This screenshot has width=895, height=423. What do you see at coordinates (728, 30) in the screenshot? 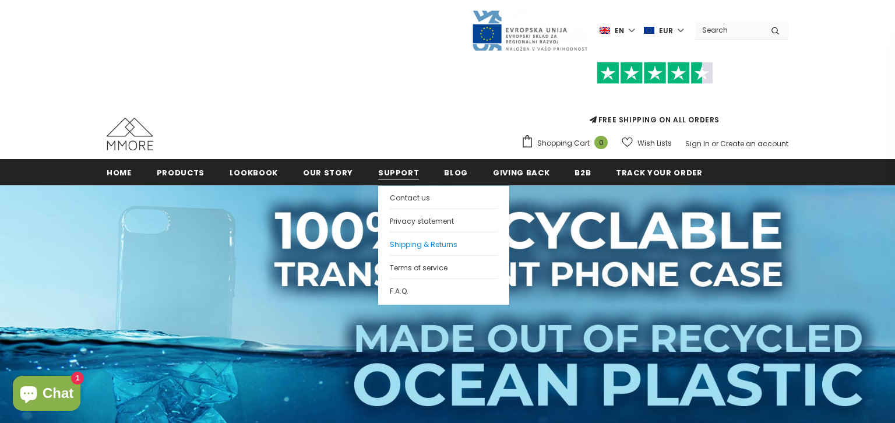
I see `input: Search Site` at bounding box center [728, 30].